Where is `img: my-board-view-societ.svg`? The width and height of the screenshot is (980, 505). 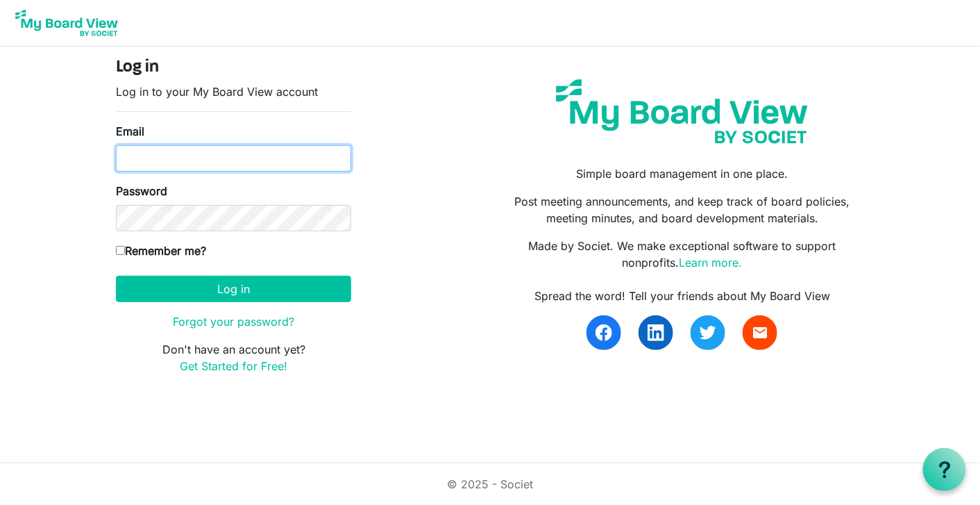
img: my-board-view-societ.svg is located at coordinates (681, 111).